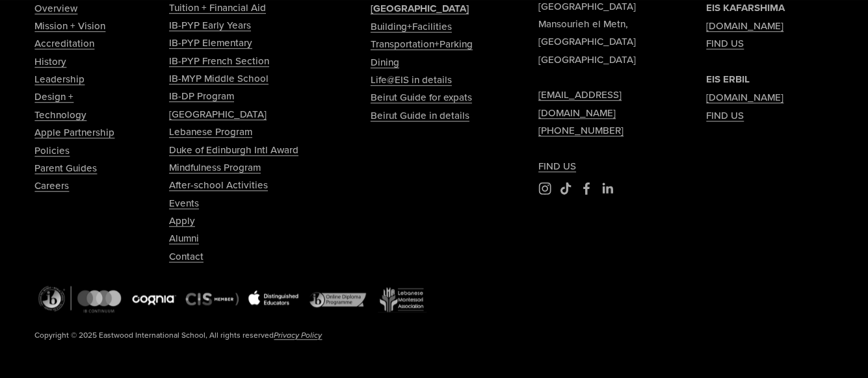 The height and width of the screenshot is (378, 868). What do you see at coordinates (50, 61) in the screenshot?
I see `a: History` at bounding box center [50, 61].